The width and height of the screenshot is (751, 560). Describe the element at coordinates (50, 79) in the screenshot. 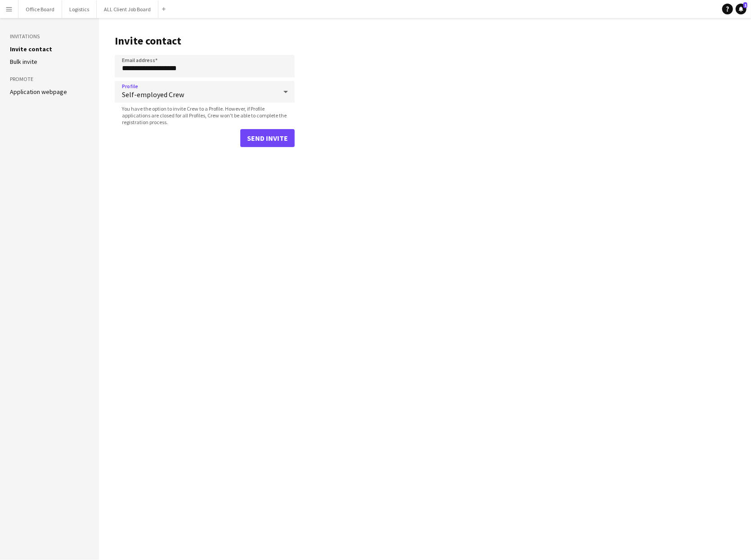

I see `h3: Promote` at that location.